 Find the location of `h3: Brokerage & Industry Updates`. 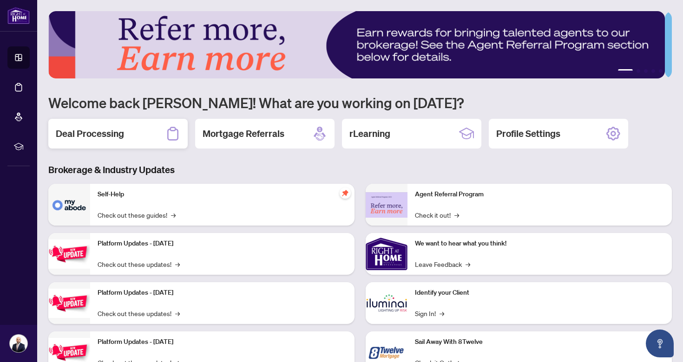

h3: Brokerage & Industry Updates is located at coordinates (360, 170).